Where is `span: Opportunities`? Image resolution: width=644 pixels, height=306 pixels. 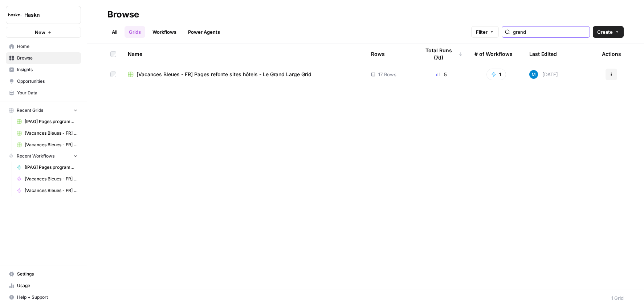
span: Opportunities is located at coordinates (47, 81).